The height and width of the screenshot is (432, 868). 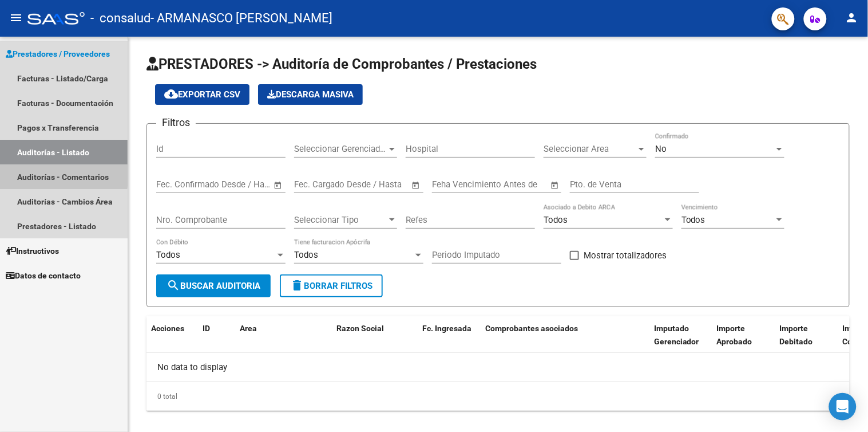 I want to click on span: Seleccionar Gerenciador, so click(x=340, y=149).